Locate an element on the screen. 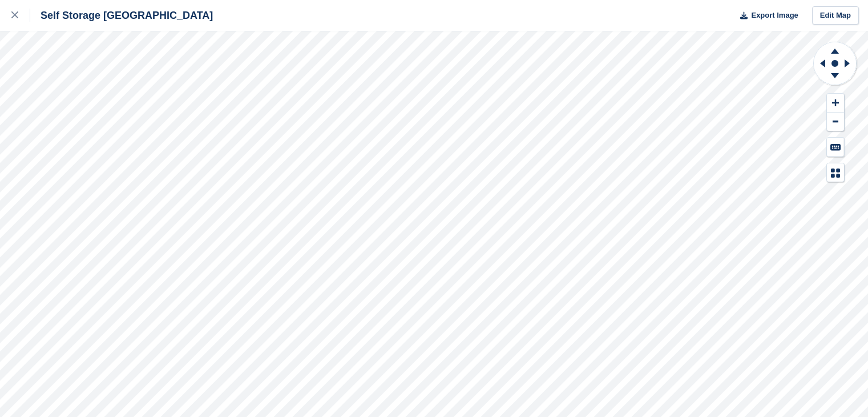  button: Map Legend is located at coordinates (836, 172).